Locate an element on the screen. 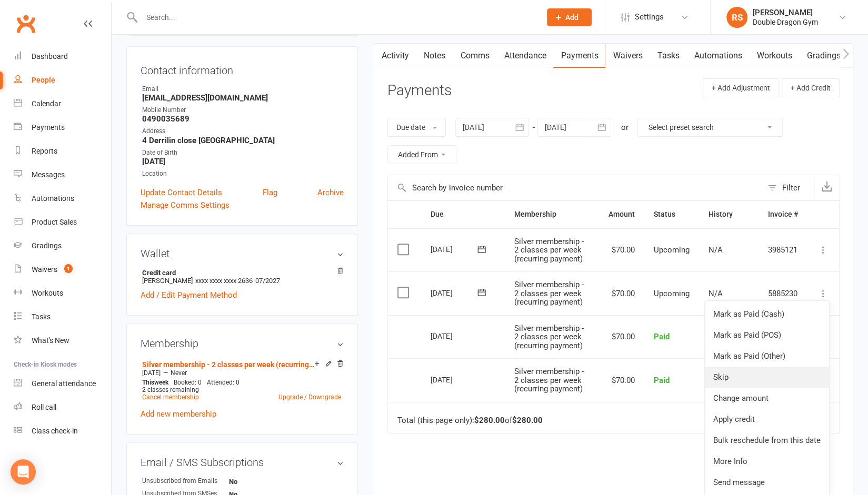  div: Total (this page only): of is located at coordinates (470, 421).